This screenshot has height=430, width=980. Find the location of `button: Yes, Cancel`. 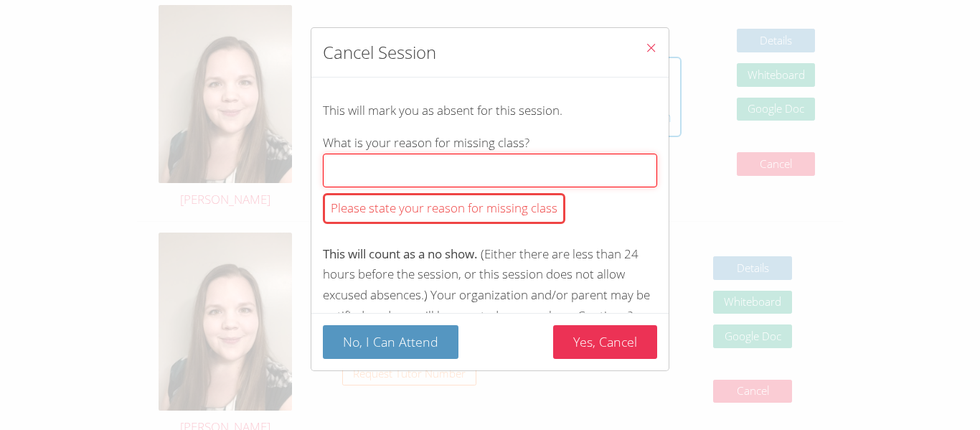

button: Yes, Cancel is located at coordinates (605, 342).